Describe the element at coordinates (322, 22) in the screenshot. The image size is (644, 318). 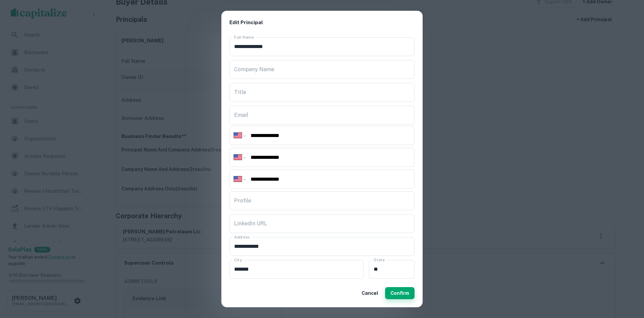
I see `h2: Edit Principal` at that location.